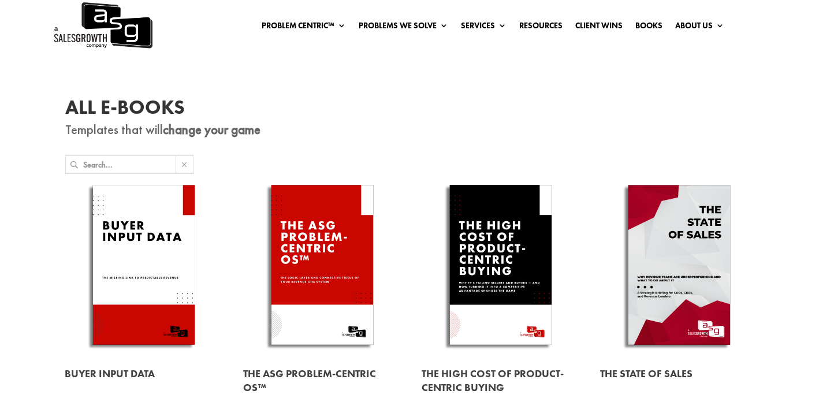 The height and width of the screenshot is (398, 823). What do you see at coordinates (649, 28) in the screenshot?
I see `a: Books` at bounding box center [649, 28].